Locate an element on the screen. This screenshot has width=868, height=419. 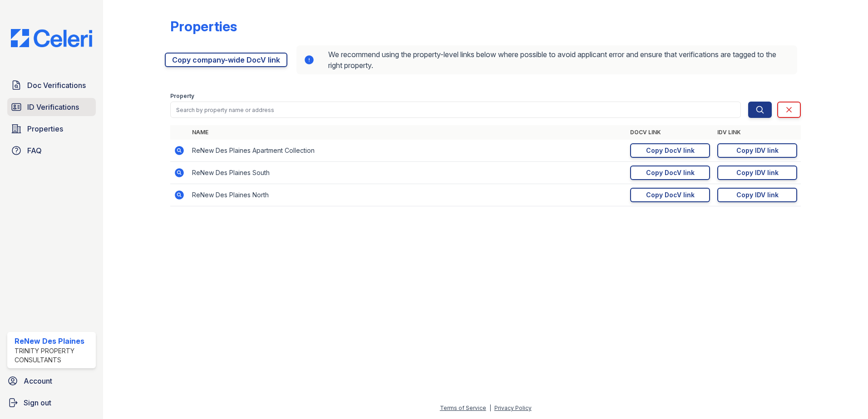
a: Copy company-wide DocV link is located at coordinates (226, 60).